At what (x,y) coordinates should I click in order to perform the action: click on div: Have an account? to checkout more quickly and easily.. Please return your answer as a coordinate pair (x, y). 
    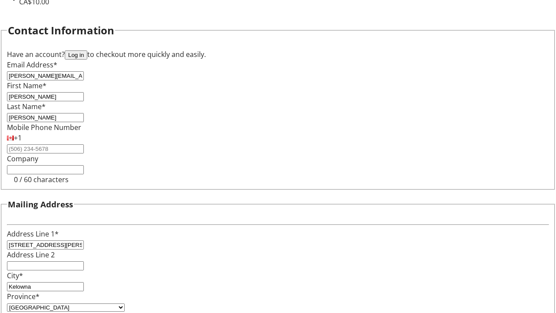
    Looking at the image, I should click on (278, 54).